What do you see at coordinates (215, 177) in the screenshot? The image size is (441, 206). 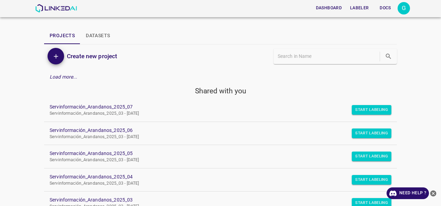 I see `a: Servinformación_Arandanos_2025_04` at bounding box center [215, 177].